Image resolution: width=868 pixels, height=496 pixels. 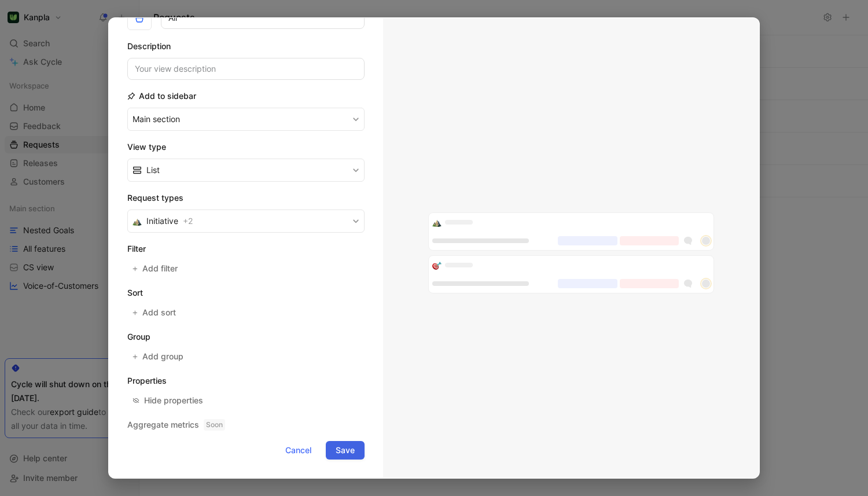 What do you see at coordinates (160, 313) in the screenshot?
I see `span: Add sort` at bounding box center [160, 313].